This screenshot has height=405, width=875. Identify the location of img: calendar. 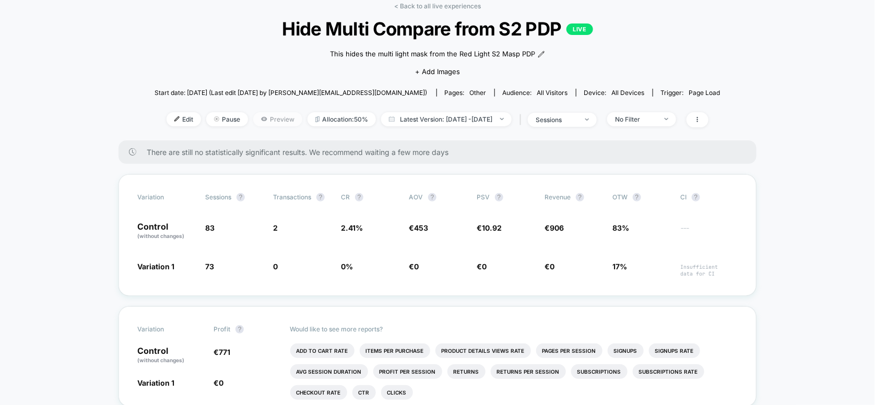
(392, 119).